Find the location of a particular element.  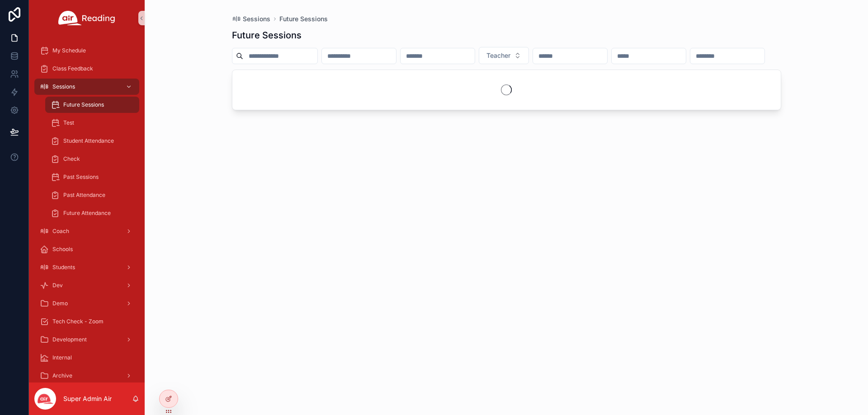

p: Super Admin Air is located at coordinates (88, 399).